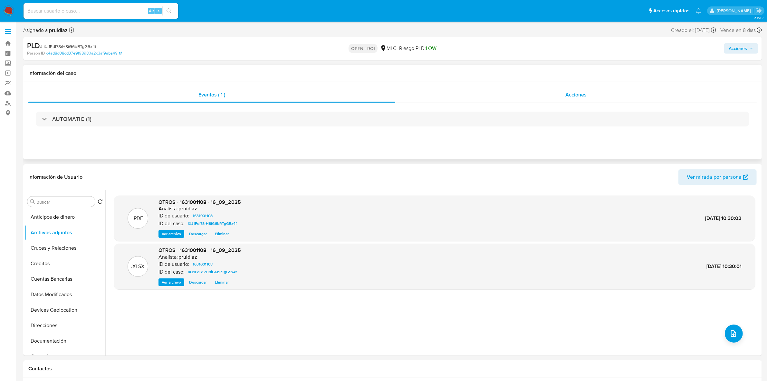 This screenshot has width=767, height=381. I want to click on span: LOW, so click(431, 48).